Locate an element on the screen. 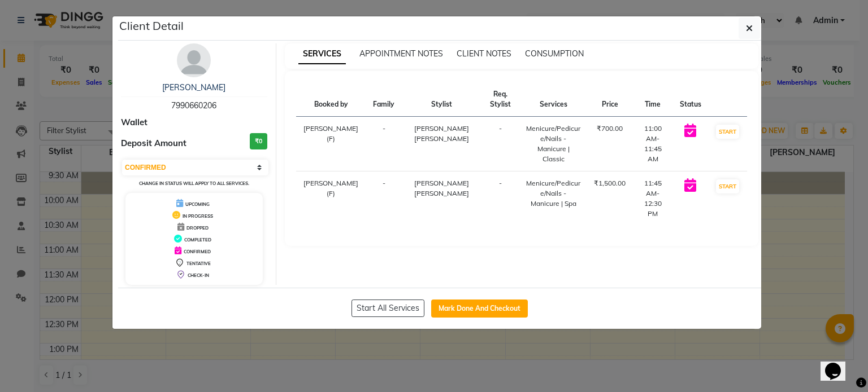 The height and width of the screenshot is (392, 868). div: Menicure/Pedicure/Nails - Manicure | Classic is located at coordinates (553, 144).